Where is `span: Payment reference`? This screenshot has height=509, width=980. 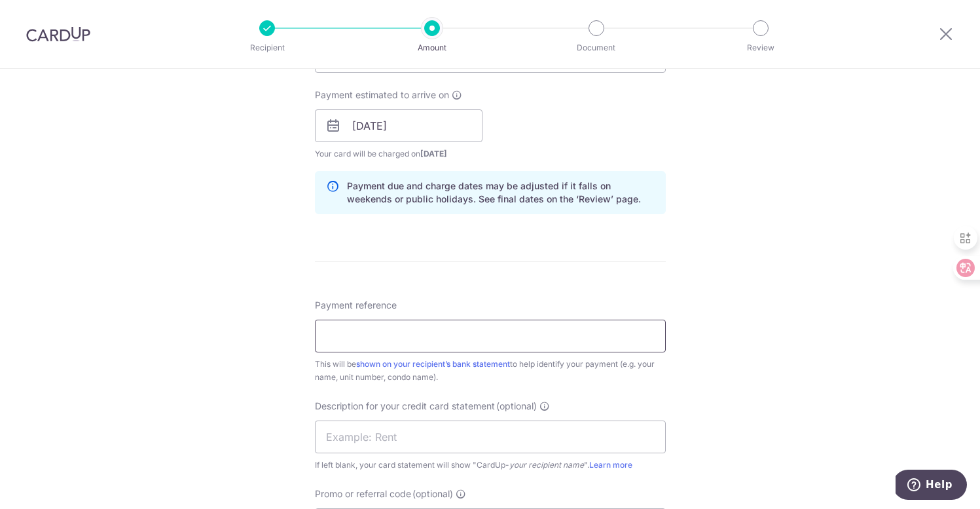
span: Payment reference is located at coordinates (355, 306).